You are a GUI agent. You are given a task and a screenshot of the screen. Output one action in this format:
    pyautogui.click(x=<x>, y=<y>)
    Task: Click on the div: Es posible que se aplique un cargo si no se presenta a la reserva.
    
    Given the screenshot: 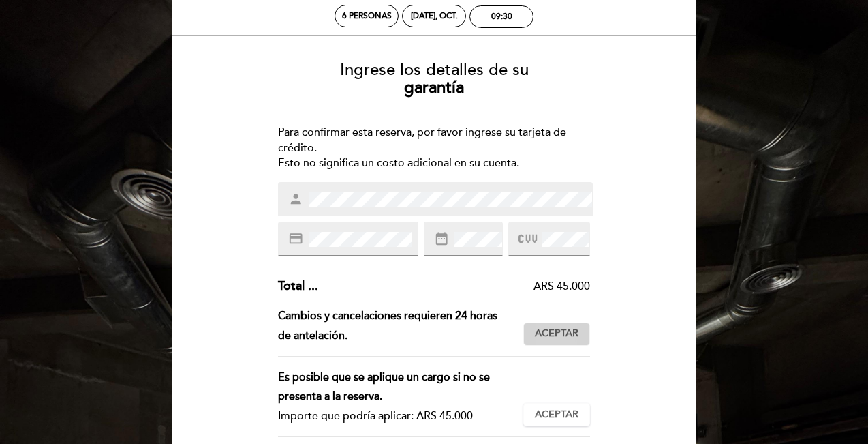 What is the action you would take?
    pyautogui.click(x=396, y=387)
    